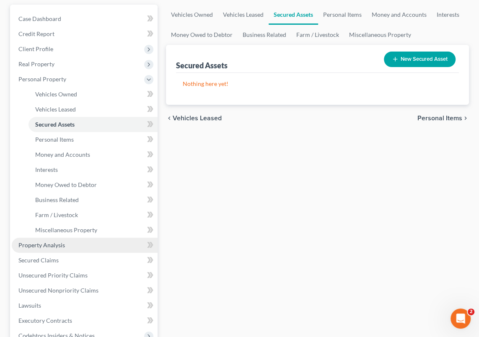 The image size is (479, 337). What do you see at coordinates (62, 154) in the screenshot?
I see `span: Money and Accounts` at bounding box center [62, 154].